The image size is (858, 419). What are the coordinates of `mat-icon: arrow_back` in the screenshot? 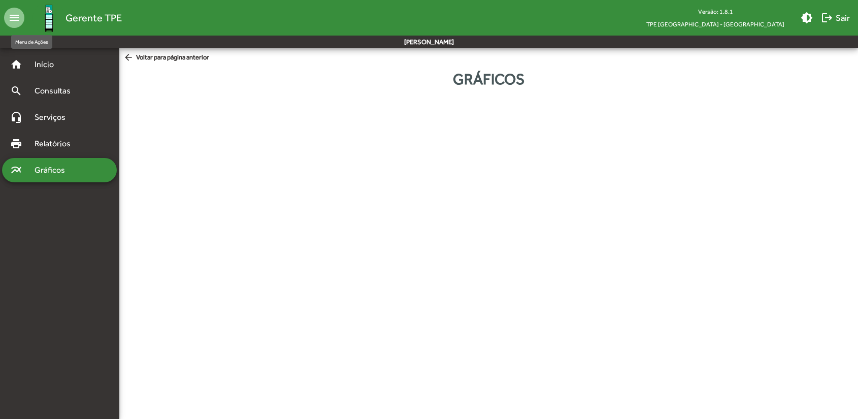 It's located at (130, 58).